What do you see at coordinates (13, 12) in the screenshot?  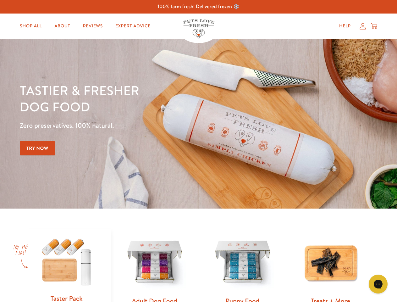 I see `button: Open gorgias live chat` at bounding box center [13, 12].